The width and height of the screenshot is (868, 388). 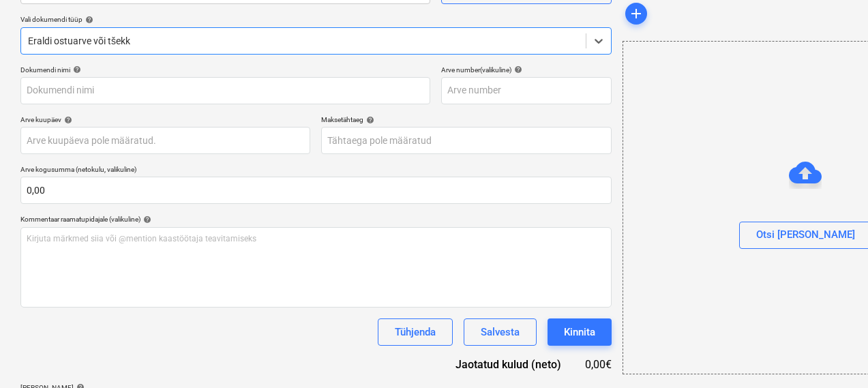 What do you see at coordinates (500, 332) in the screenshot?
I see `button: Salvesta` at bounding box center [500, 332].